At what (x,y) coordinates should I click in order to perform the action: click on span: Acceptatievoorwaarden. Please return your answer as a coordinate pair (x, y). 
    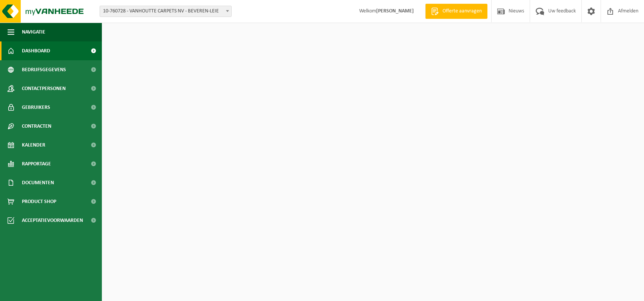
    Looking at the image, I should click on (53, 220).